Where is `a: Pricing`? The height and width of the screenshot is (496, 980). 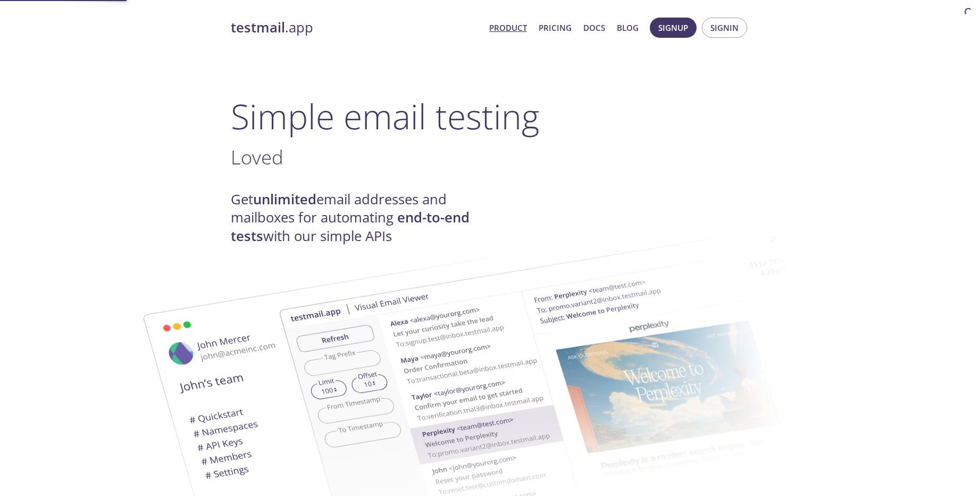
a: Pricing is located at coordinates (555, 28).